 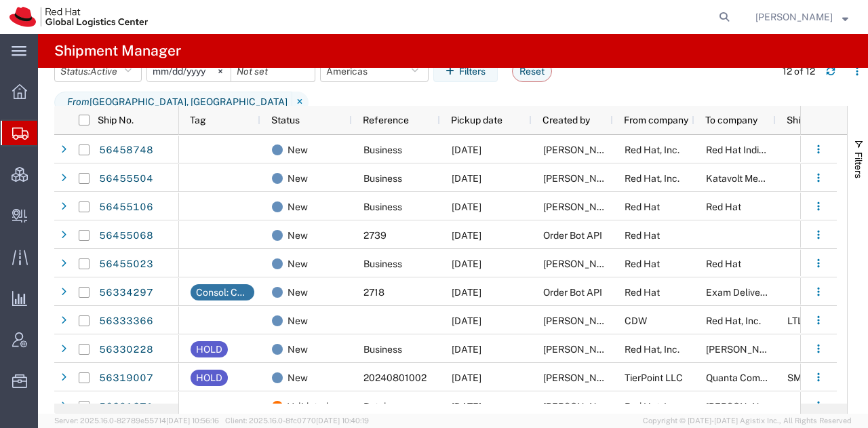 I want to click on i: From, so click(x=78, y=102).